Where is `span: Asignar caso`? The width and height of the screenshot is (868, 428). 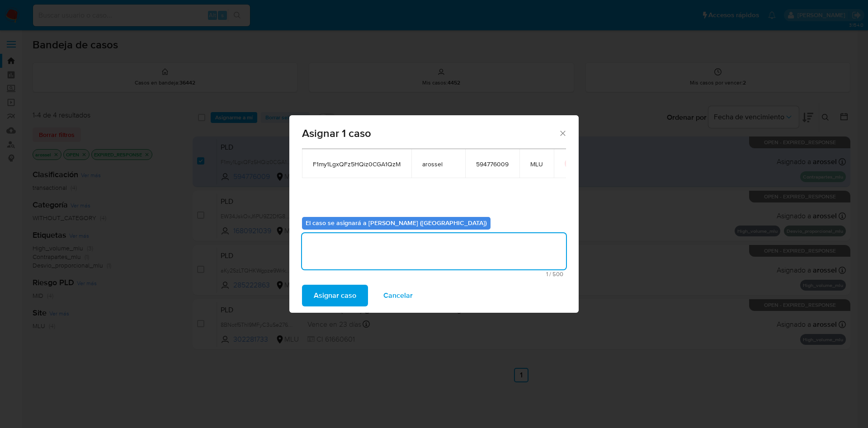
span: Asignar caso is located at coordinates (335, 296).